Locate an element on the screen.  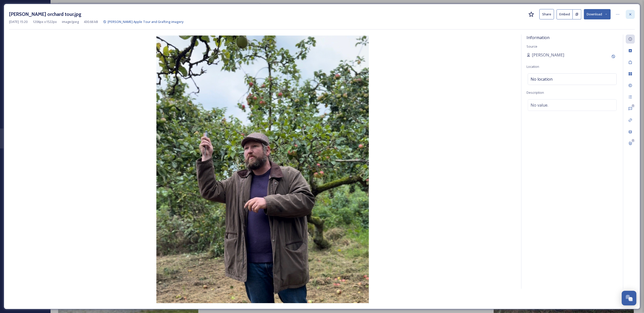
span: Description is located at coordinates (535, 92).